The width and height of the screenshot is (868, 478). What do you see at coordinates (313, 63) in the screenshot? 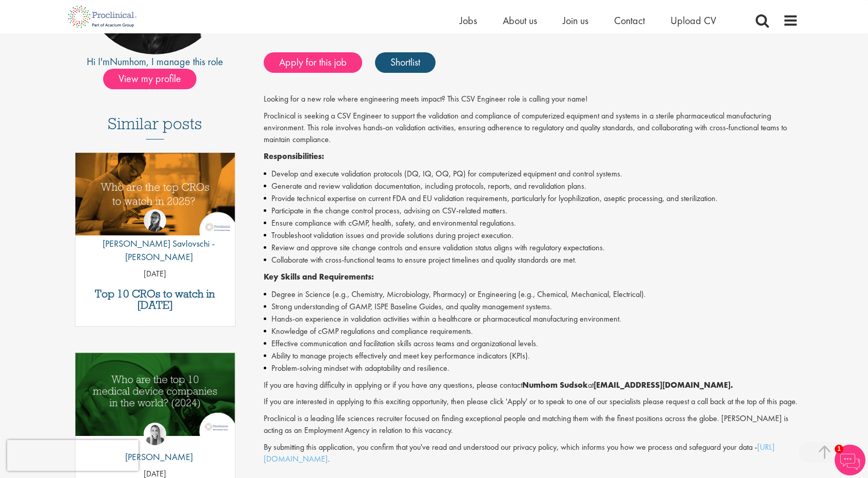
I see `a: Apply for this job` at bounding box center [313, 63].